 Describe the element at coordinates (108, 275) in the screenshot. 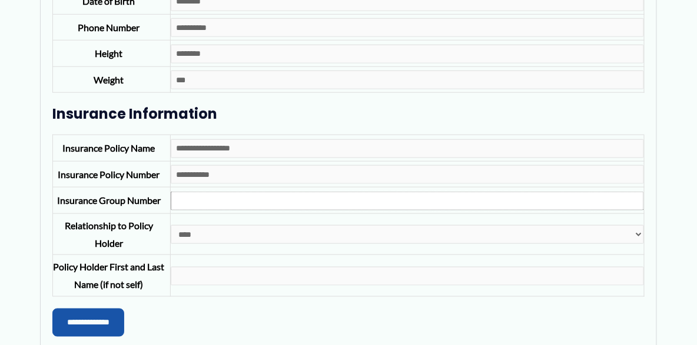

I see `label: Policy Holder First and Last Name (if not self)` at that location.